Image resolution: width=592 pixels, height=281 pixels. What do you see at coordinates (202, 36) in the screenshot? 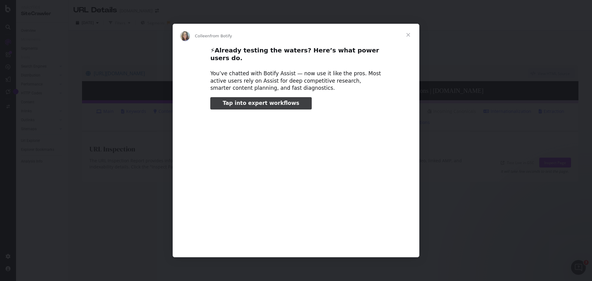
I see `span: Colleen` at bounding box center [202, 36].